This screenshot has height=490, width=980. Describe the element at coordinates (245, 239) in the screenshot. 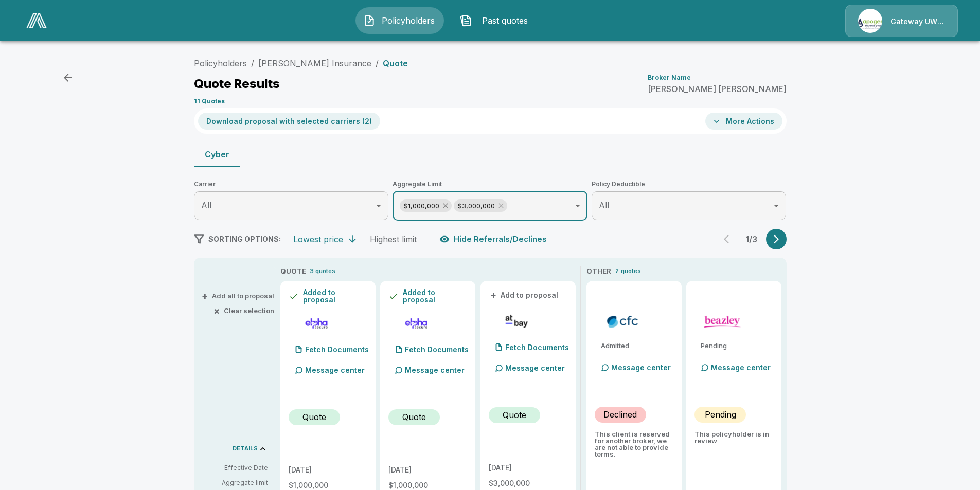

I see `span: SORTING OPTIONS:` at that location.